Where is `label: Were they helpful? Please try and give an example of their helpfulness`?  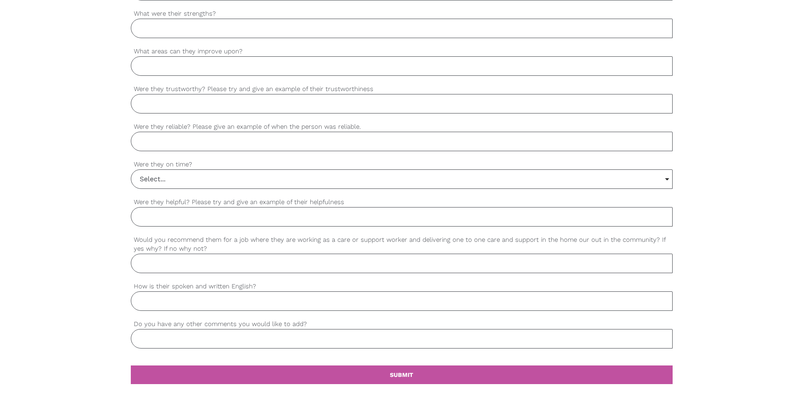
label: Were they helpful? Please try and give an example of their helpfulness is located at coordinates (402, 202).